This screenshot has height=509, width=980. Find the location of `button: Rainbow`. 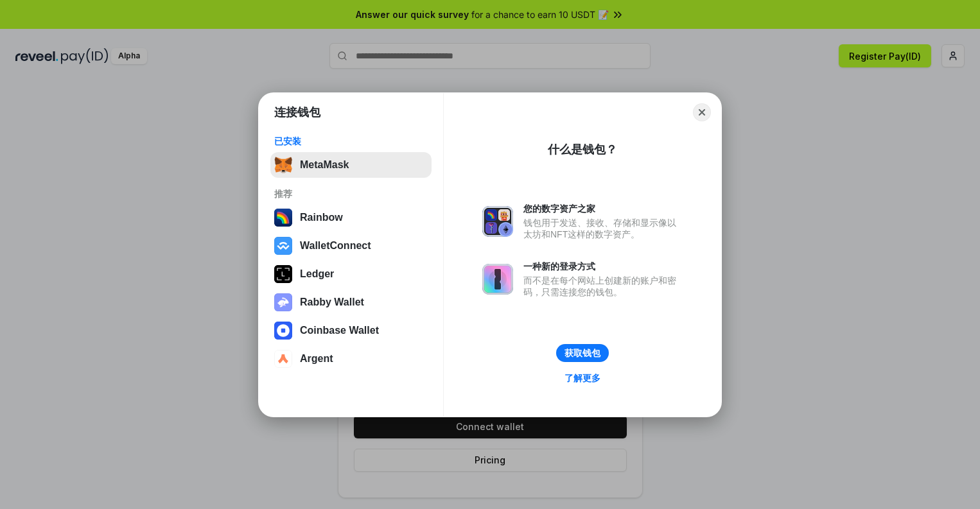

button: Rainbow is located at coordinates (351, 217).